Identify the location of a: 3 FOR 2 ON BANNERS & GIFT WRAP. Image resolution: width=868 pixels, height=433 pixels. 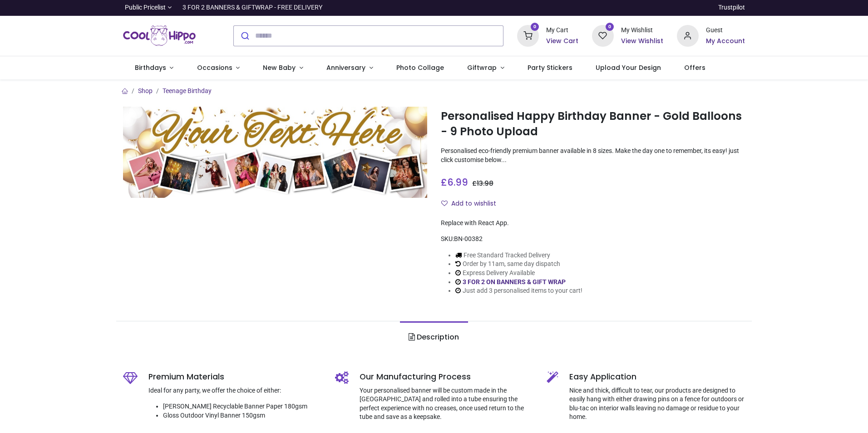
(513, 282).